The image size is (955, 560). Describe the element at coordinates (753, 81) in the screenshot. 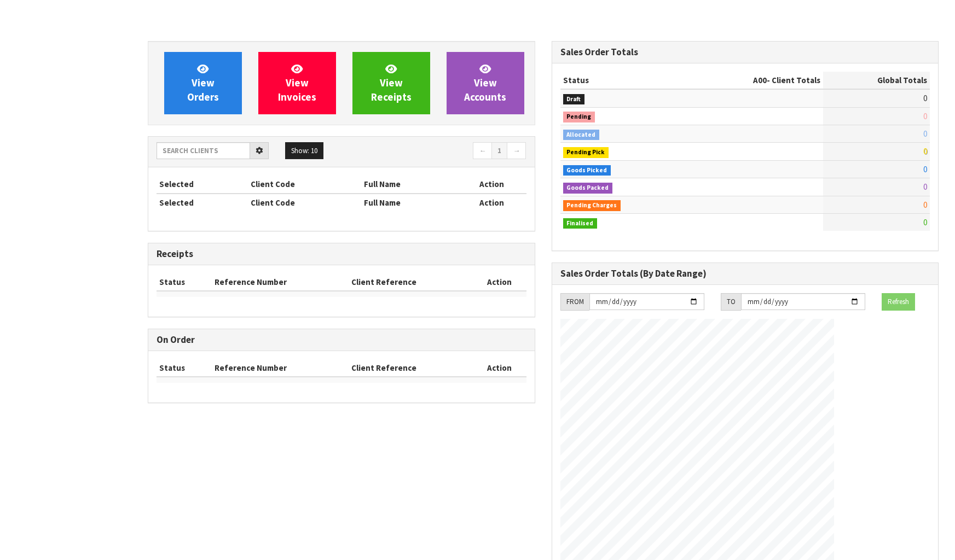

I see `th: - Client Totals` at that location.